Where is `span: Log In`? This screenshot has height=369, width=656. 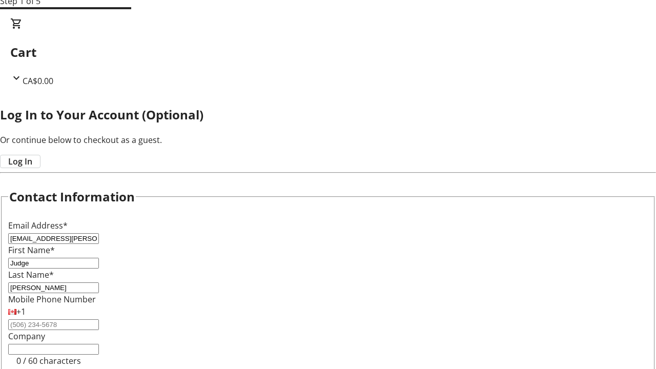 span: Log In is located at coordinates (20, 161).